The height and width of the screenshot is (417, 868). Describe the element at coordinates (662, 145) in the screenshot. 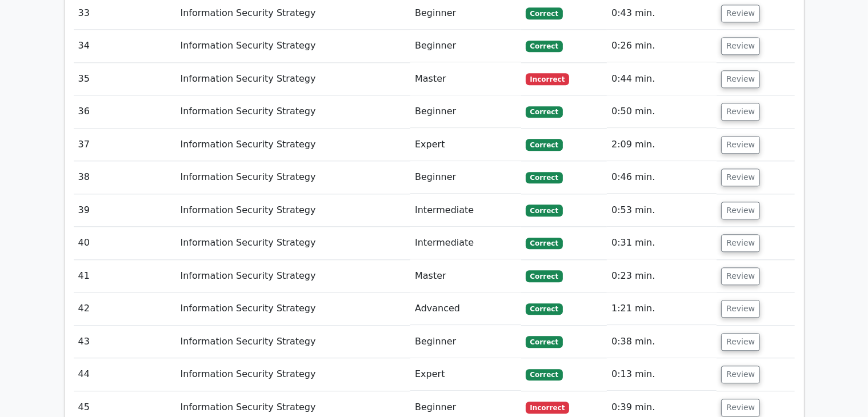

I see `td: 2:09 min.` at that location.